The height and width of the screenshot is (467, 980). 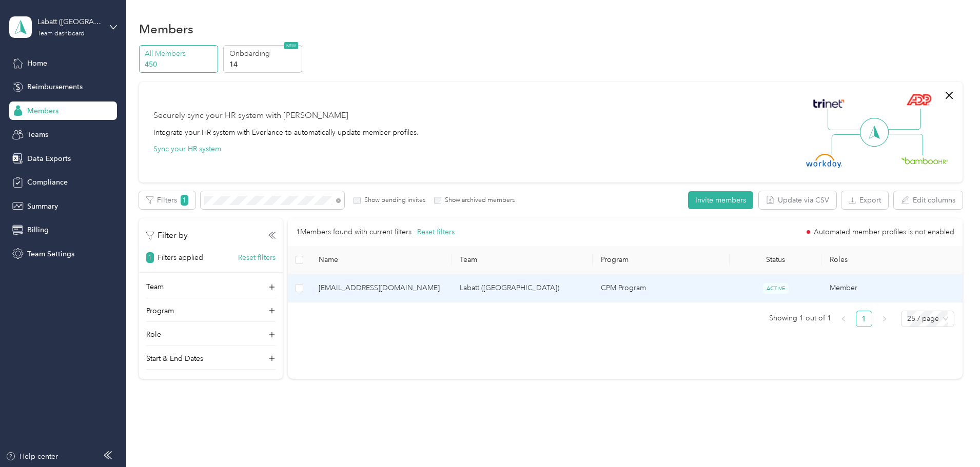 What do you see at coordinates (903, 119) in the screenshot?
I see `img: Line Right Up` at bounding box center [903, 119].